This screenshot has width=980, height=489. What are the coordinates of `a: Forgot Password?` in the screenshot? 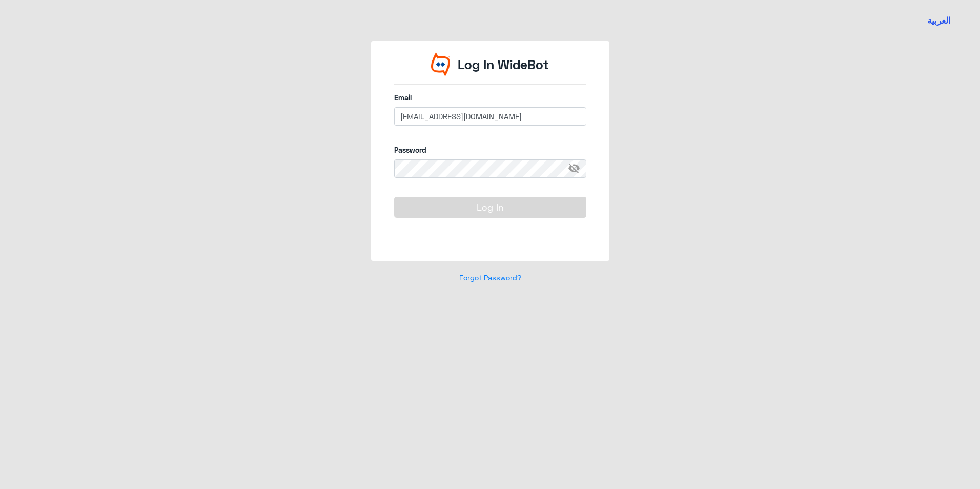 It's located at (490, 277).